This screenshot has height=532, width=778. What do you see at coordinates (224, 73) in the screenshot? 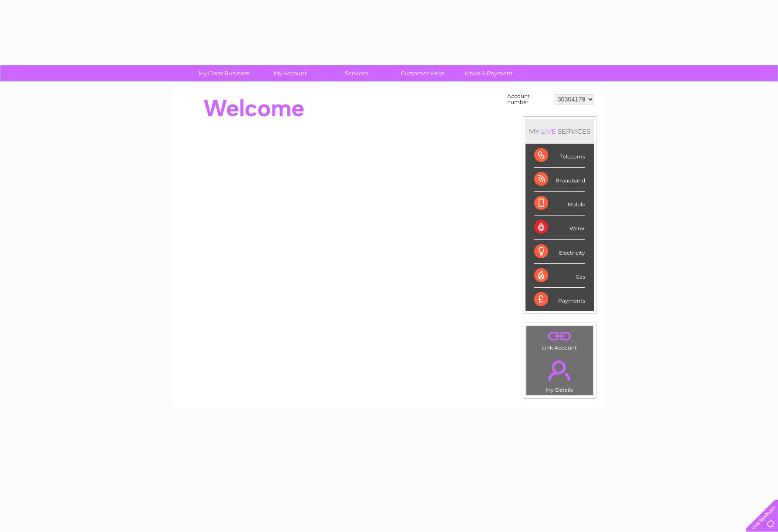
I see `a: My Clear Business` at bounding box center [224, 73].